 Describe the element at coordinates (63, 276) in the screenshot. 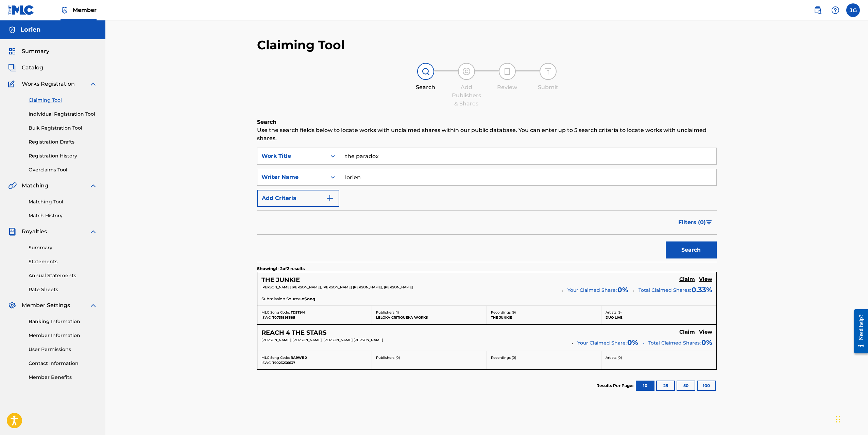

I see `a: Annual Statements` at that location.